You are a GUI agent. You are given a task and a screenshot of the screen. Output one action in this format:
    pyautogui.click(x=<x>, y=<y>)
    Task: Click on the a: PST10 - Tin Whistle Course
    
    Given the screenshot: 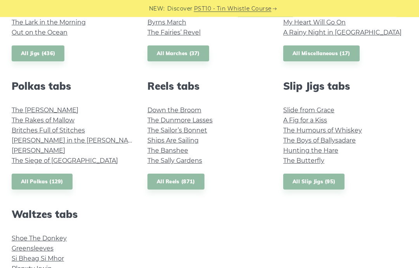 What is the action you would take?
    pyautogui.click(x=233, y=9)
    